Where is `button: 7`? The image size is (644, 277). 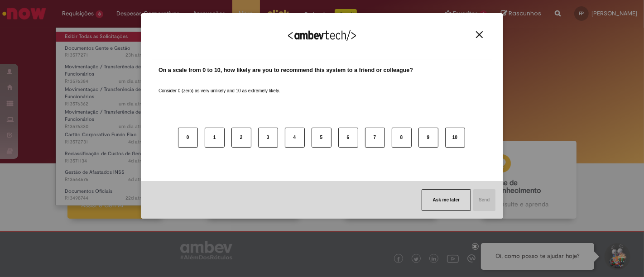 button: 7 is located at coordinates (375, 138).